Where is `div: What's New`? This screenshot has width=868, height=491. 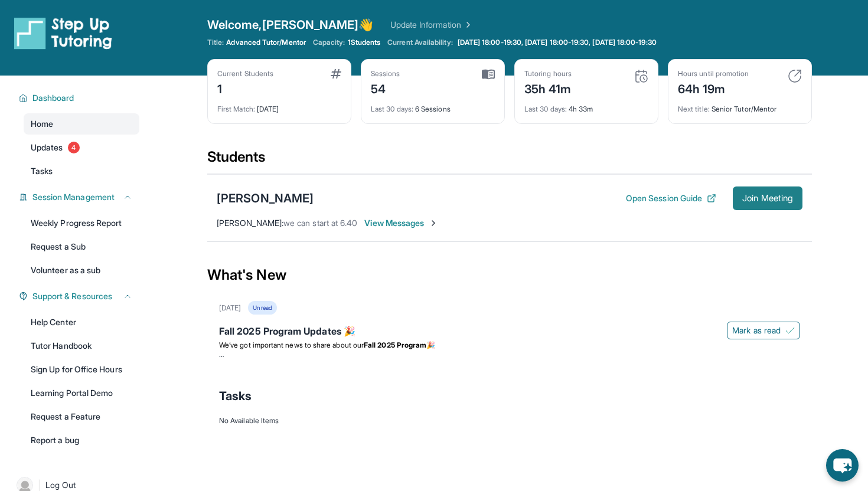
div: What's New is located at coordinates (510, 275).